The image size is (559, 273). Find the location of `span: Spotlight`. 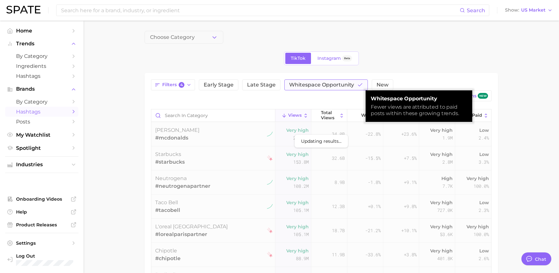

span: Spotlight is located at coordinates (42, 148).